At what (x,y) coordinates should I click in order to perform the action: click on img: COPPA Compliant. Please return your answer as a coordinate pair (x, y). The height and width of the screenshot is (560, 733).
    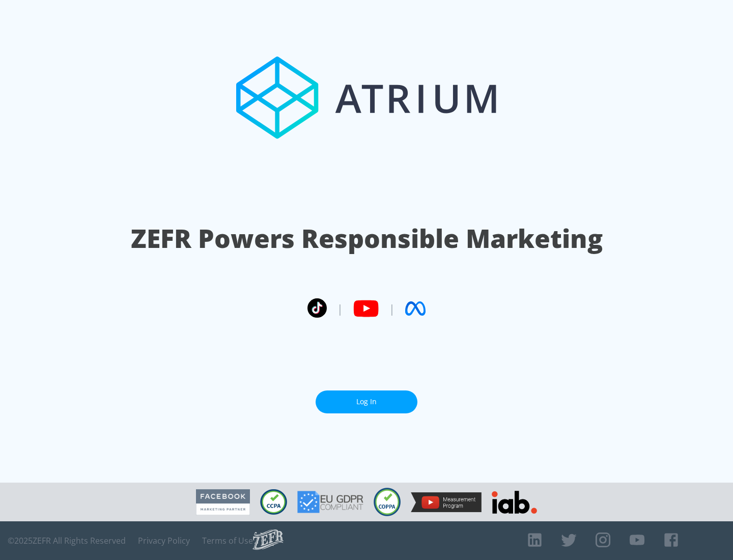
    Looking at the image, I should click on (387, 502).